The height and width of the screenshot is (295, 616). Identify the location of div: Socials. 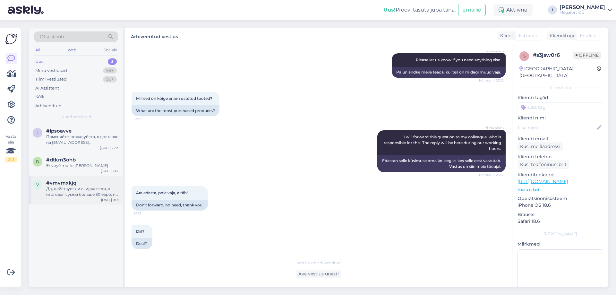
(110, 50).